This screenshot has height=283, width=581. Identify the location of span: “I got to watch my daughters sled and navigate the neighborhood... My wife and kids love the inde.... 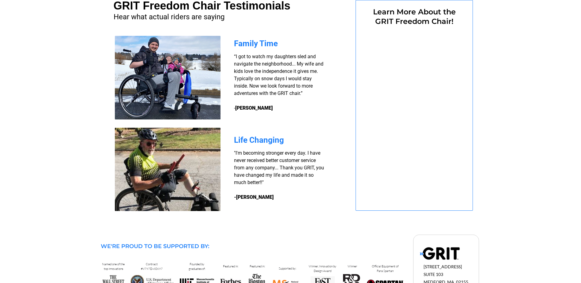
(279, 82).